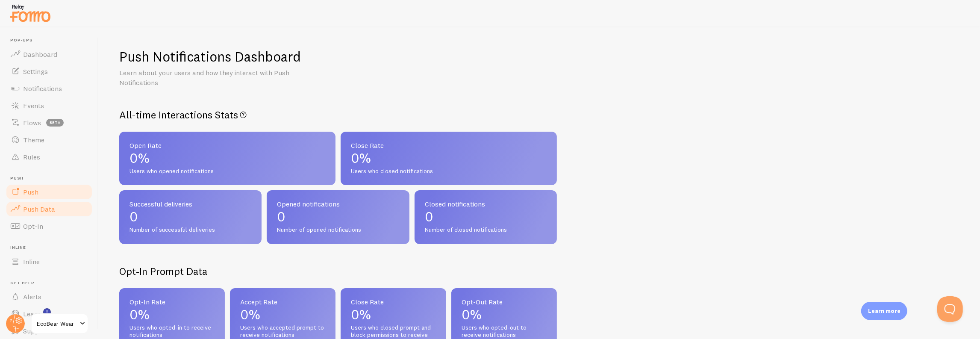  What do you see at coordinates (33, 106) in the screenshot?
I see `span: Events` at bounding box center [33, 106].